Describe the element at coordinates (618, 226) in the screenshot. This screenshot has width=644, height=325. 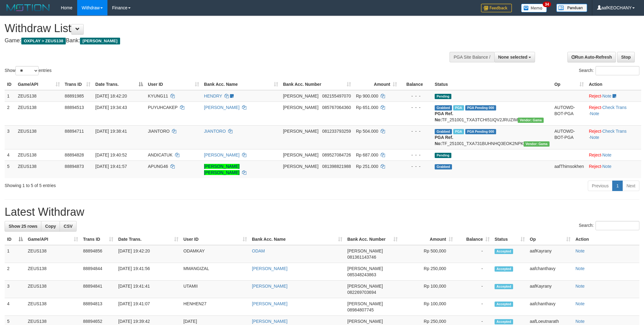
I see `input: Search:` at that location.